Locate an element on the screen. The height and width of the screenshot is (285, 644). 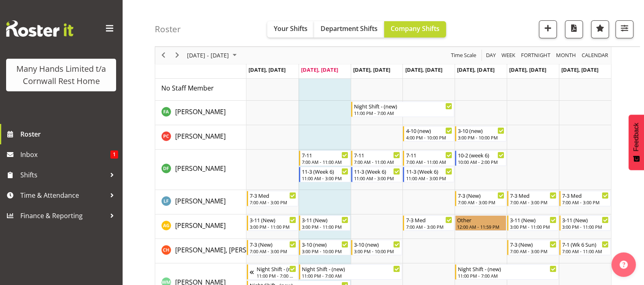
img: Rosterit website logo is located at coordinates (40, 29).